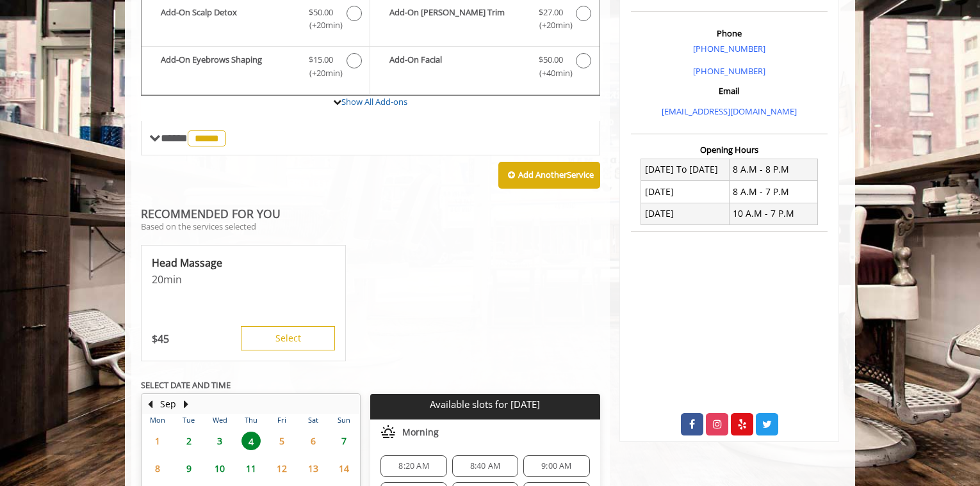 The width and height of the screenshot is (980, 486). What do you see at coordinates (228, 19) in the screenshot?
I see `b: Add-On Scalp Detox` at bounding box center [228, 19].